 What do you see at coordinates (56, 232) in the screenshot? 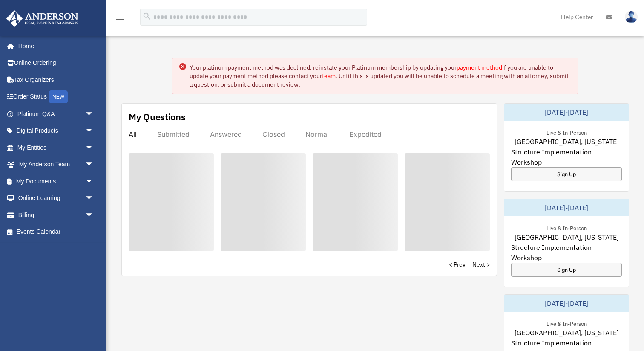
I see `a: Events Calendar` at bounding box center [56, 232].